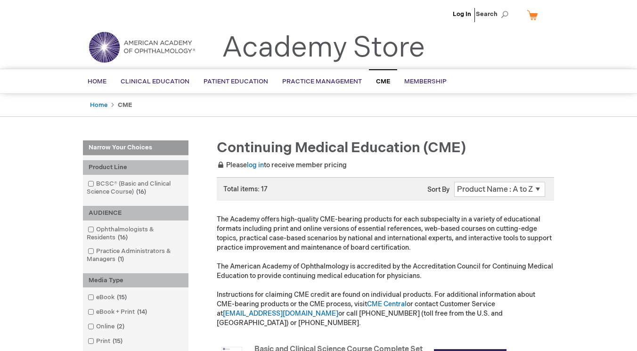  I want to click on span: CME, so click(383, 82).